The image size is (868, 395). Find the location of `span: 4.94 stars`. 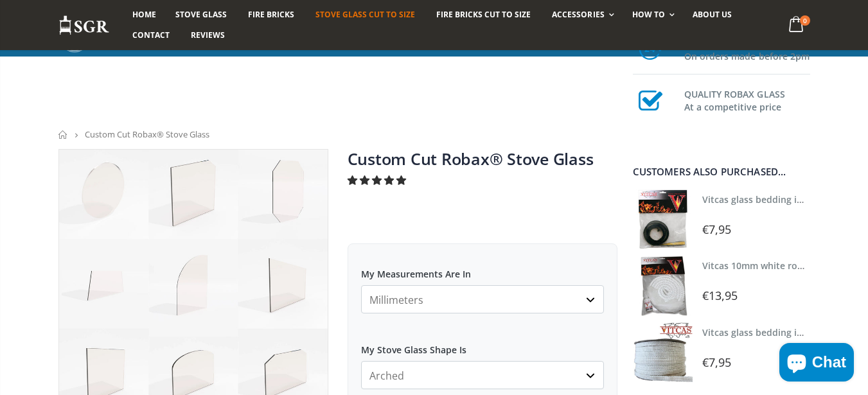

span: 4.94 stars is located at coordinates (378, 180).